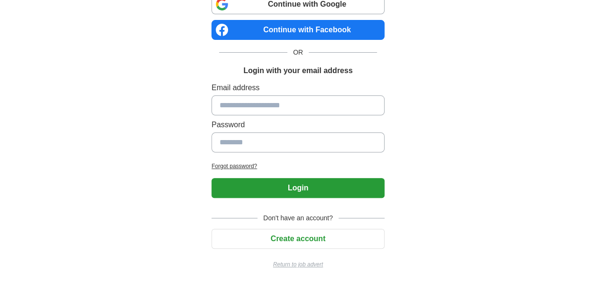 Image resolution: width=596 pixels, height=282 pixels. What do you see at coordinates (298, 239) in the screenshot?
I see `button: Create account` at bounding box center [298, 239].